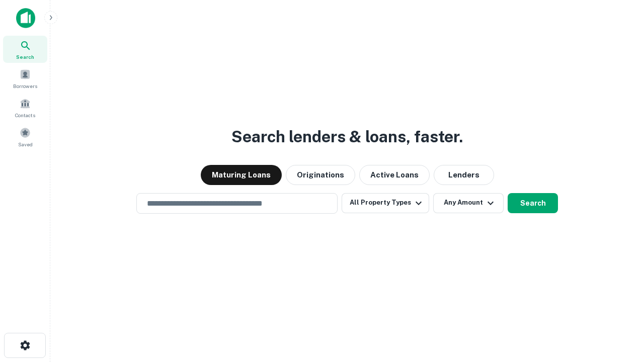  I want to click on div: Saved, so click(25, 137).